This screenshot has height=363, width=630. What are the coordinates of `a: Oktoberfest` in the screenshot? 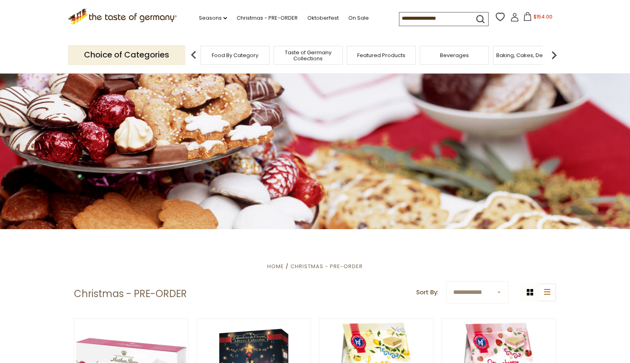 It's located at (323, 18).